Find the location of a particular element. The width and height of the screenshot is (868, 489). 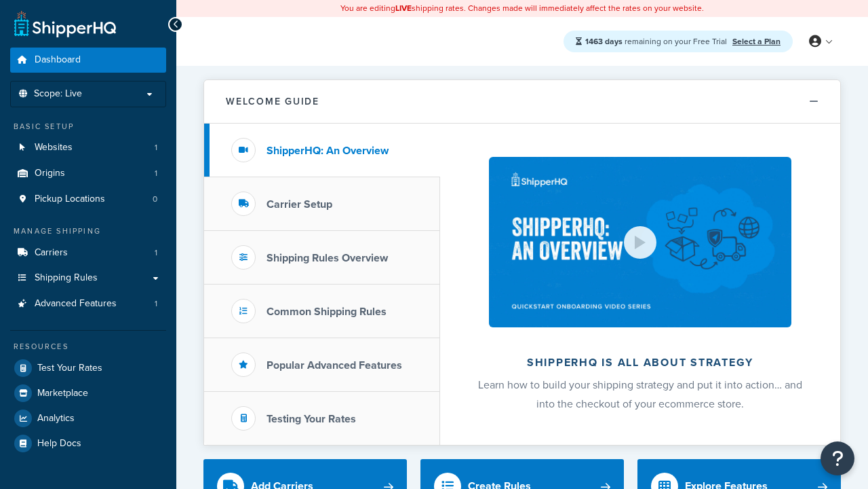

h3: Testing Your Rates is located at coordinates (312, 418).